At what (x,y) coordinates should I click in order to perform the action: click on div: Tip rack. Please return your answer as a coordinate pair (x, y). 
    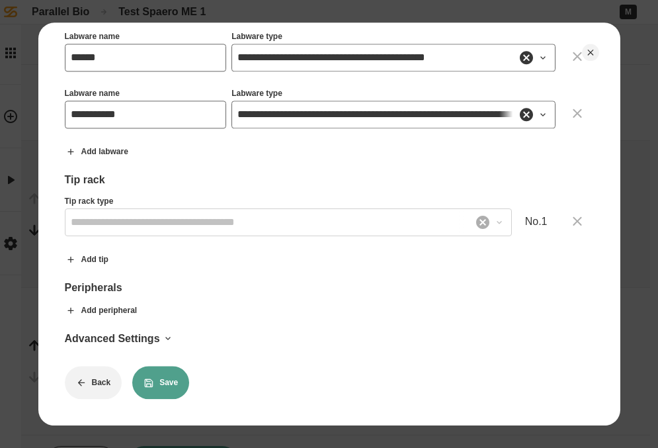
    Looking at the image, I should click on (329, 179).